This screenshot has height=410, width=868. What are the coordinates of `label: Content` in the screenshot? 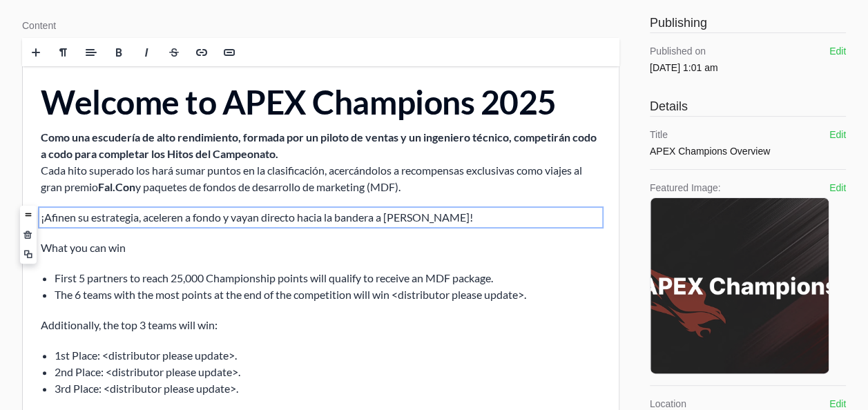 It's located at (321, 26).